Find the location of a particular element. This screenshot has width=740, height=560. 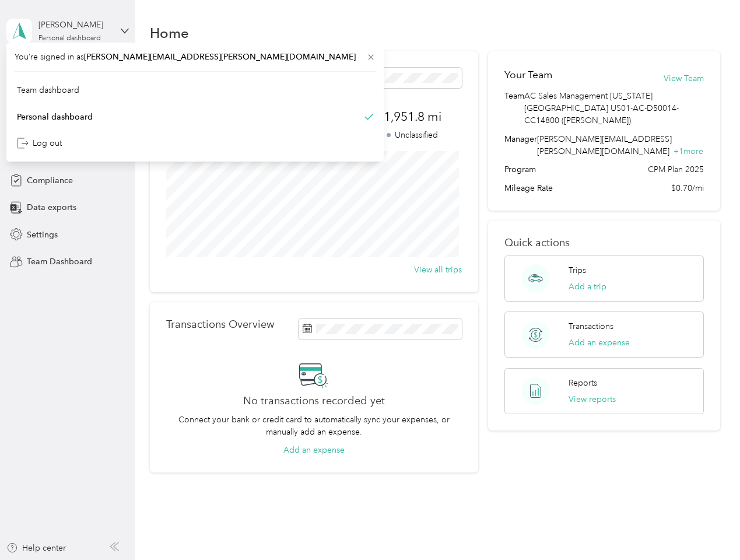

div: Team dashboard is located at coordinates (48, 90).